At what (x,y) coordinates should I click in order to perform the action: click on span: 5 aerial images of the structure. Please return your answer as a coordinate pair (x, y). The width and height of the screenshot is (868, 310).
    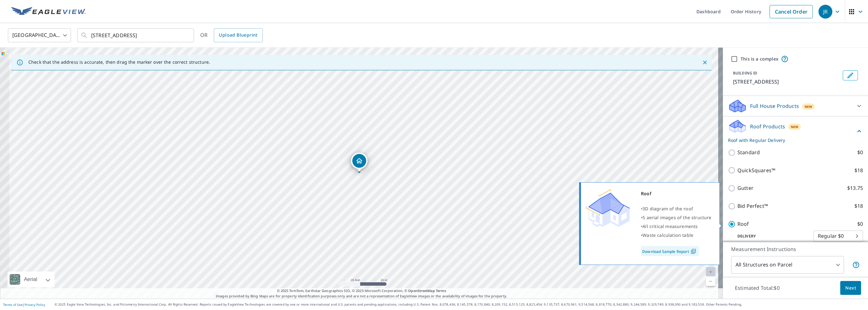
    Looking at the image, I should click on (677, 217).